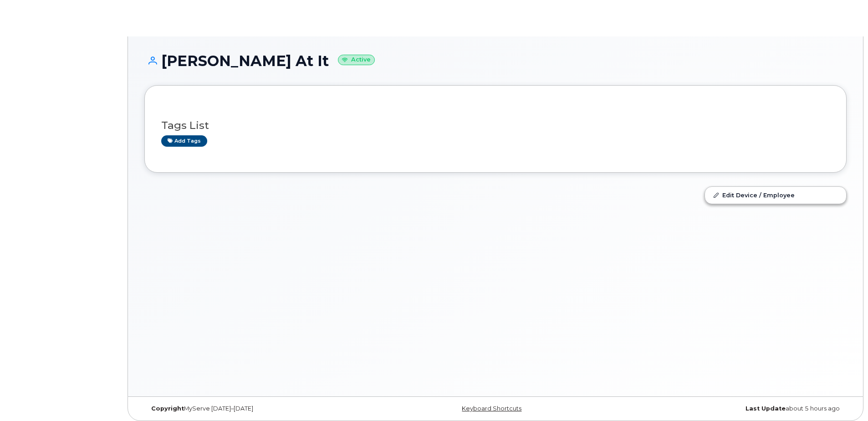 The image size is (868, 421). I want to click on a: Edit Device / Employee, so click(776, 195).